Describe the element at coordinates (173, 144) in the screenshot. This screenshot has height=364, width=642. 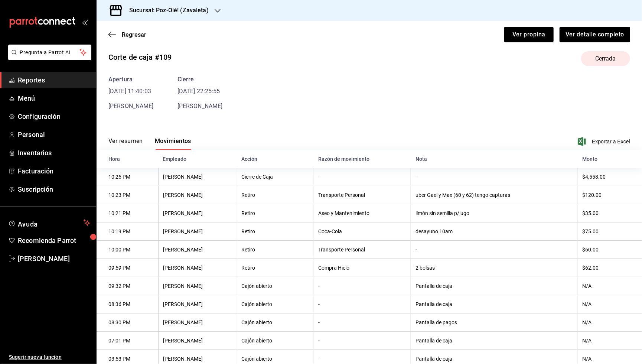
I see `button: Movimientos` at that location.